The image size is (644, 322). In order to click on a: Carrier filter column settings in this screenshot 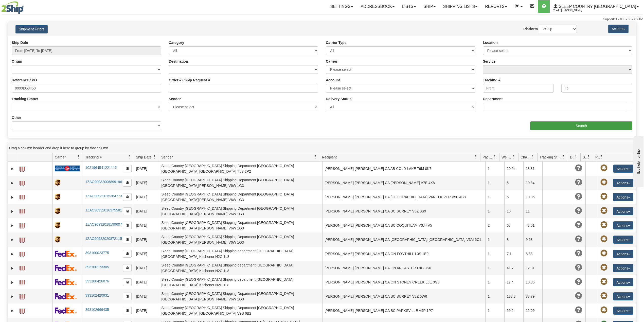, I will do `click(78, 157)`.